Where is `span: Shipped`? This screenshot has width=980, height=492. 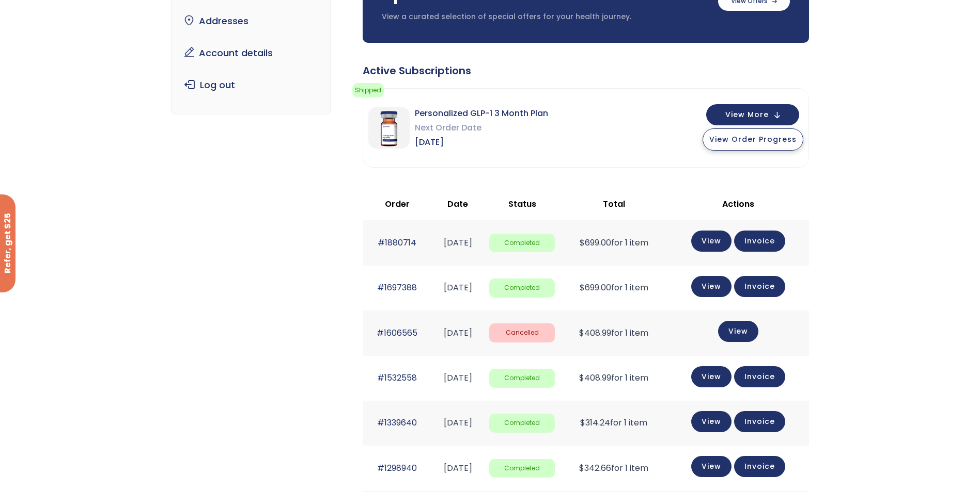
span: Shipped is located at coordinates (368, 91).